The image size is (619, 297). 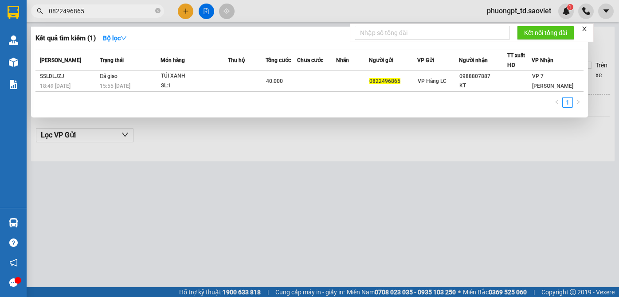 What do you see at coordinates (101, 11) in the screenshot?
I see `input: Tìm tên, số ĐT hoặc mã đơn` at bounding box center [101, 11].